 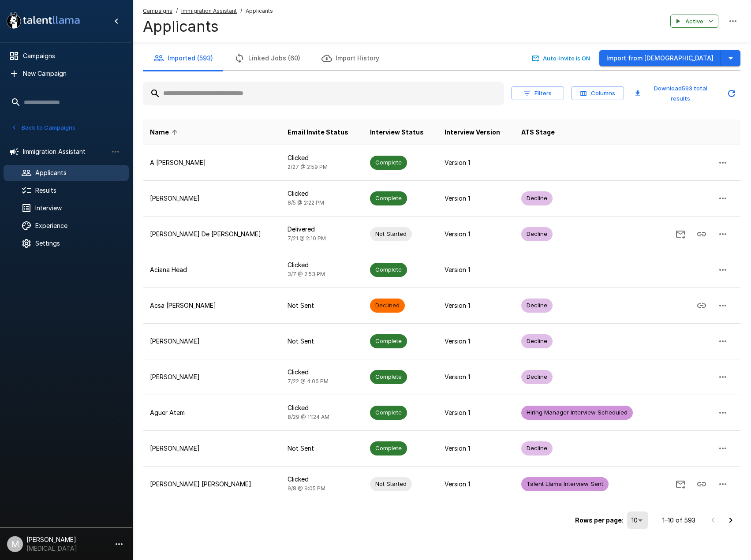 What do you see at coordinates (350, 58) in the screenshot?
I see `button: Import History` at bounding box center [350, 58].